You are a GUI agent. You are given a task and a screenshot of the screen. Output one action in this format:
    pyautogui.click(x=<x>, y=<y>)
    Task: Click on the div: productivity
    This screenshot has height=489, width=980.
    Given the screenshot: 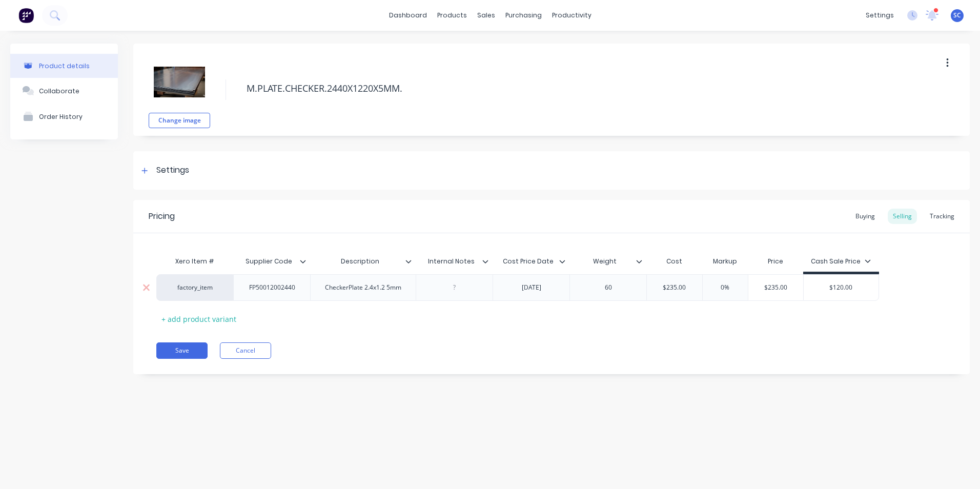 What is the action you would take?
    pyautogui.click(x=571, y=16)
    